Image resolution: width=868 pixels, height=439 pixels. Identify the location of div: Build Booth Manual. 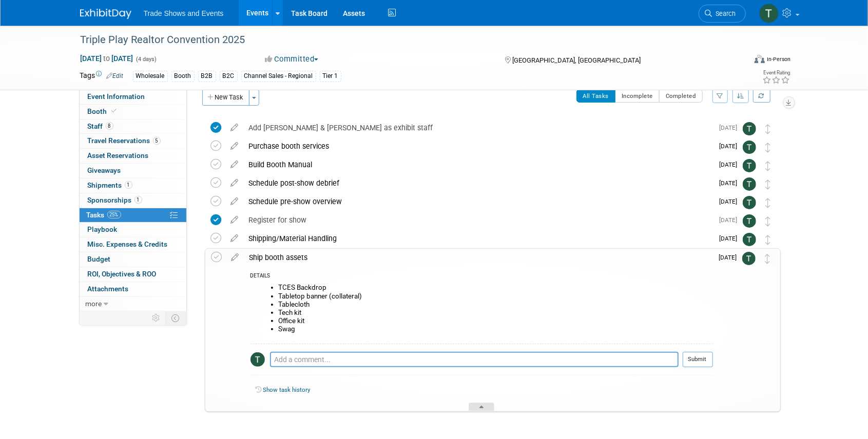
(478, 165).